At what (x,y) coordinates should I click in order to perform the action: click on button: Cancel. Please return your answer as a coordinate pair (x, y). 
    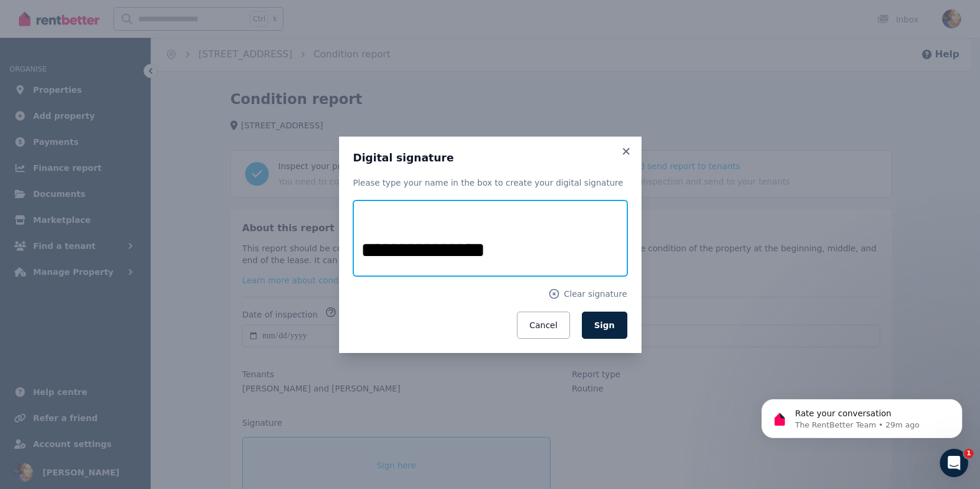
    Looking at the image, I should click on (543, 325).